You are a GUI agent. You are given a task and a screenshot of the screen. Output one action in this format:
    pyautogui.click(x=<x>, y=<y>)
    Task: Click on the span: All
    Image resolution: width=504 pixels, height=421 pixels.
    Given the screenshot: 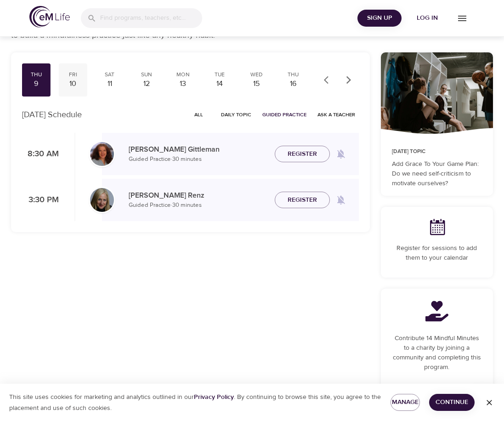 What is the action you would take?
    pyautogui.click(x=199, y=114)
    